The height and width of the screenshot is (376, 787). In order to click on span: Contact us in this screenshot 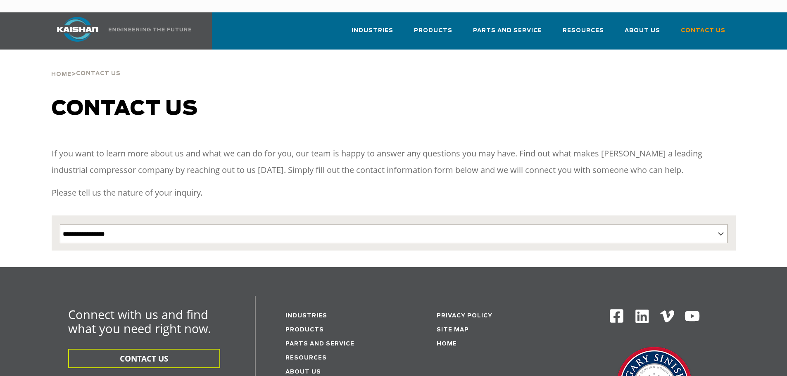, I will do `click(125, 109)`.